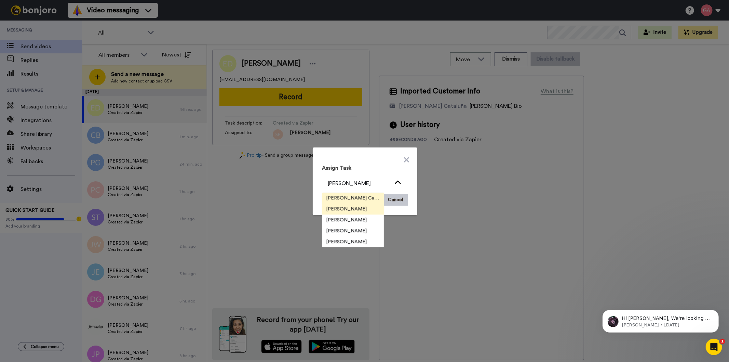 The height and width of the screenshot is (362, 729). Describe the element at coordinates (68, 26) in the screenshot. I see `div: message notification from Matt, 4w ago. Hi Gilda, We're looking to spread the word about Bonjoro ...` at that location.